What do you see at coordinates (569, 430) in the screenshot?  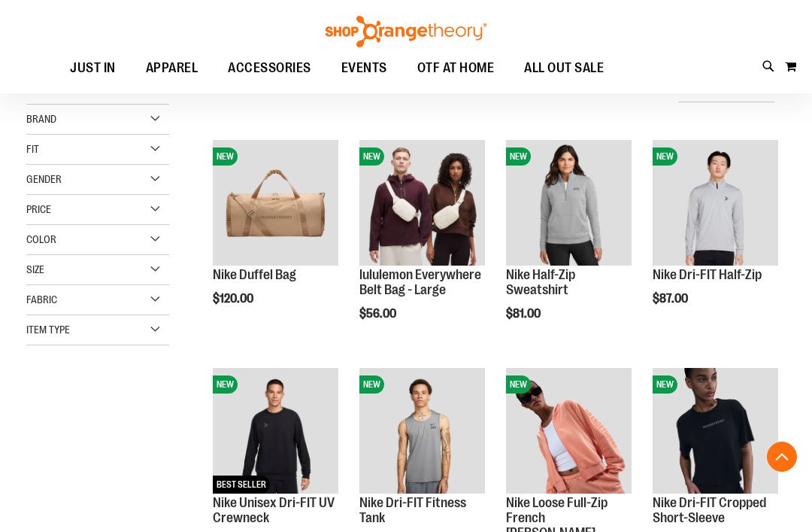 I see `img: Nike Loose Full-Zip French Terry Hoodie` at bounding box center [569, 430].